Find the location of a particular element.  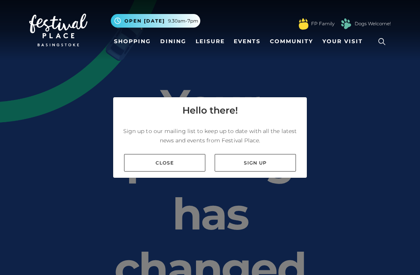

a: Sign up is located at coordinates (255, 162).